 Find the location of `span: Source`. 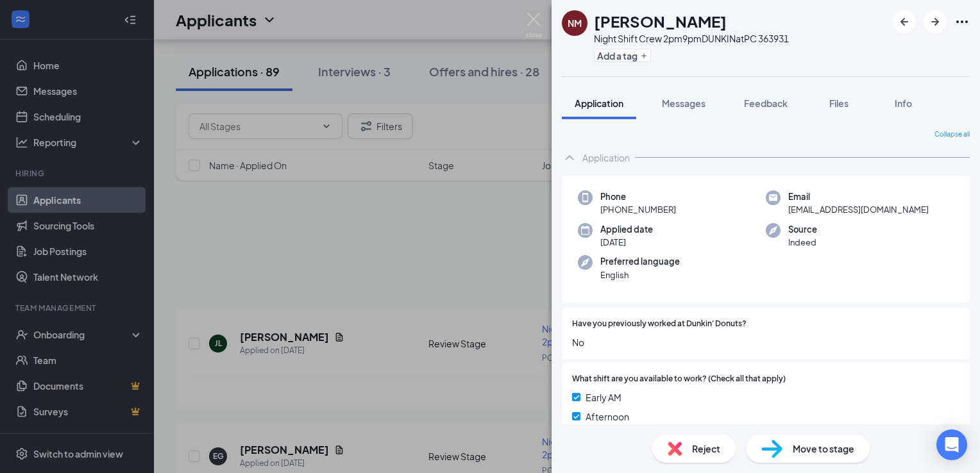

span: Source is located at coordinates (803, 230).